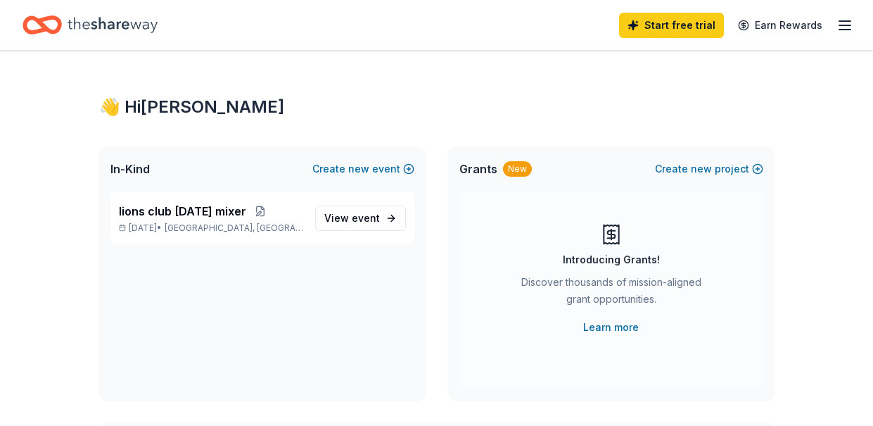 Image resolution: width=873 pixels, height=426 pixels. What do you see at coordinates (366, 217) in the screenshot?
I see `span: event` at bounding box center [366, 217].